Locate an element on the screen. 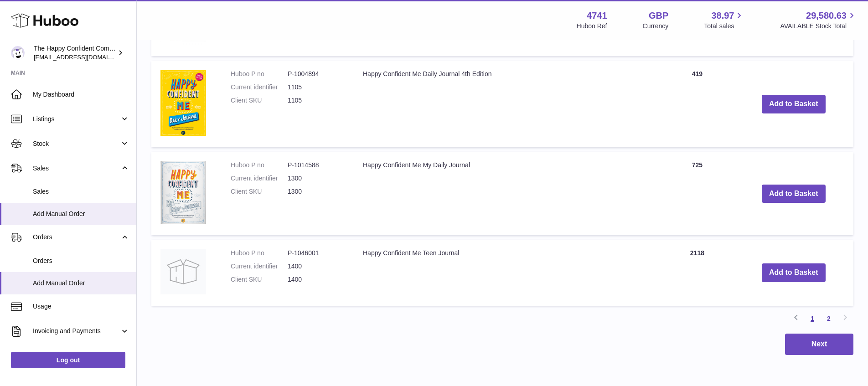 The width and height of the screenshot is (868, 386). td: Happy Confident Me My Daily Journal is located at coordinates (507, 193).